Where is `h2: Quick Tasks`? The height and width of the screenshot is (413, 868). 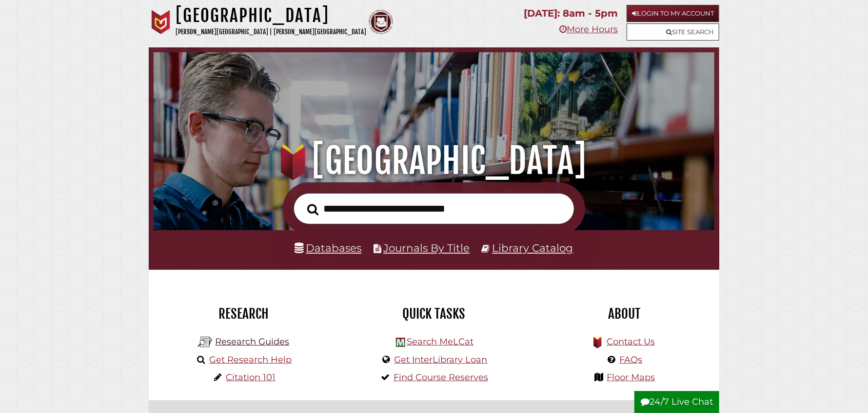
h2: Quick Tasks is located at coordinates (434, 313).